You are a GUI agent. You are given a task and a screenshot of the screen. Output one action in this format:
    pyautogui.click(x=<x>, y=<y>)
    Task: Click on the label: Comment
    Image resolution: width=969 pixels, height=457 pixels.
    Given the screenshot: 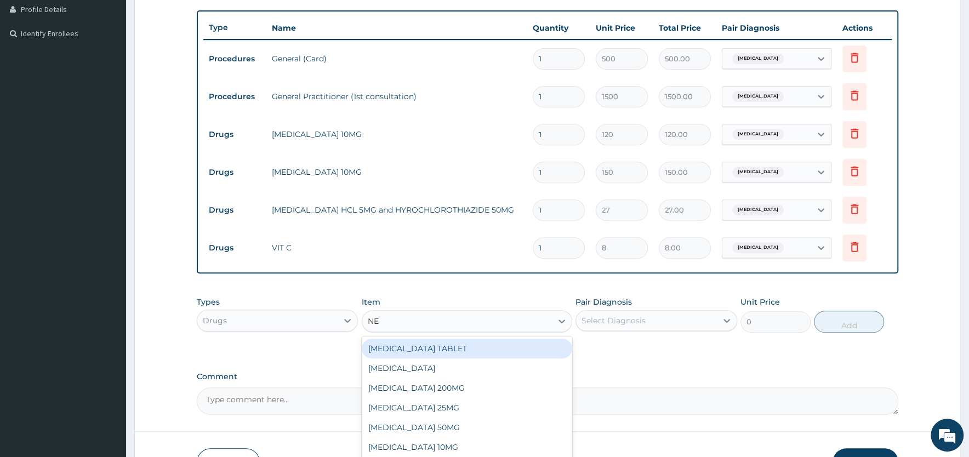 What is the action you would take?
    pyautogui.click(x=547, y=376)
    